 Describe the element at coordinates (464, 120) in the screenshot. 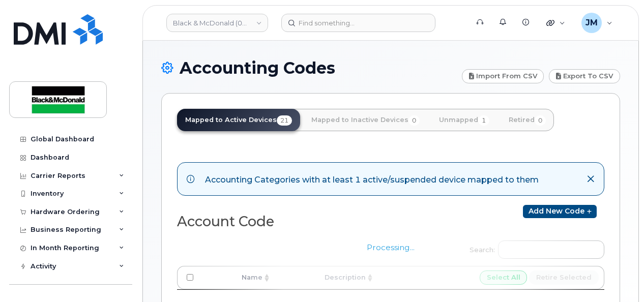

I see `a: Unmapped` at that location.